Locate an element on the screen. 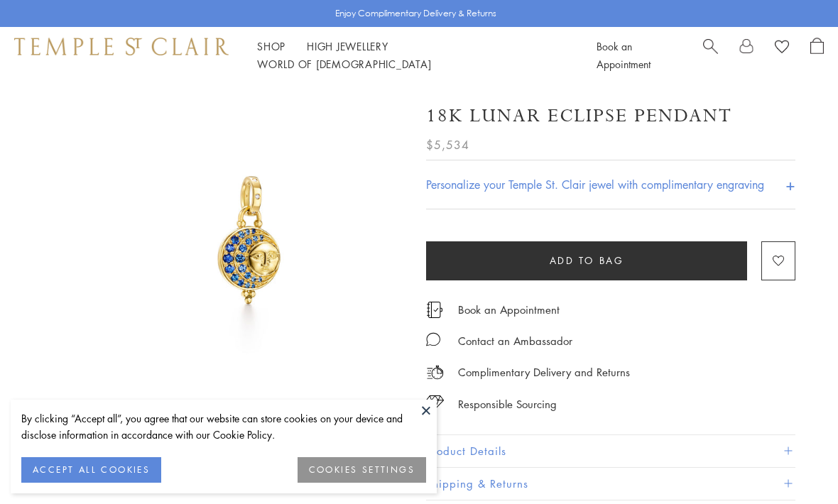 This screenshot has width=838, height=504. button: Shipping & Returns is located at coordinates (611, 484).